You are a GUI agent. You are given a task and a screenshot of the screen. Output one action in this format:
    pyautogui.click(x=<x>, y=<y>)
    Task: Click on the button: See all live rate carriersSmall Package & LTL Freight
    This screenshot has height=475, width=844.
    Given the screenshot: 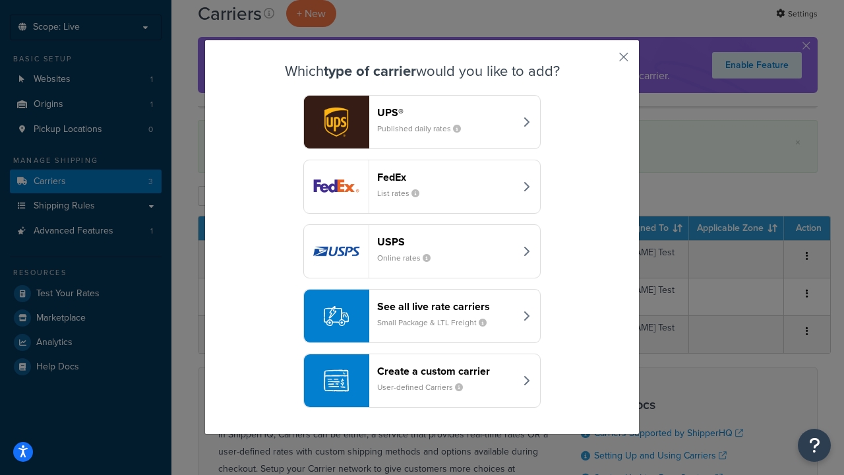 What is the action you would take?
    pyautogui.click(x=422, y=316)
    